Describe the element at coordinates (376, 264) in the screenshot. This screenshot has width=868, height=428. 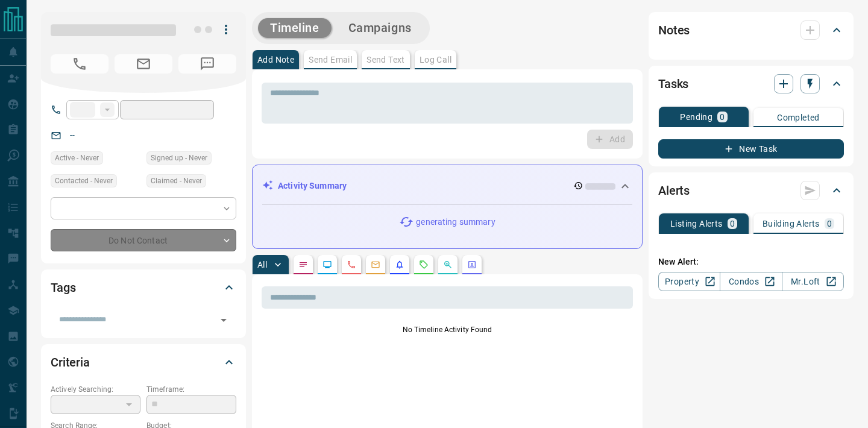
I see `svg: Emails` at that location.